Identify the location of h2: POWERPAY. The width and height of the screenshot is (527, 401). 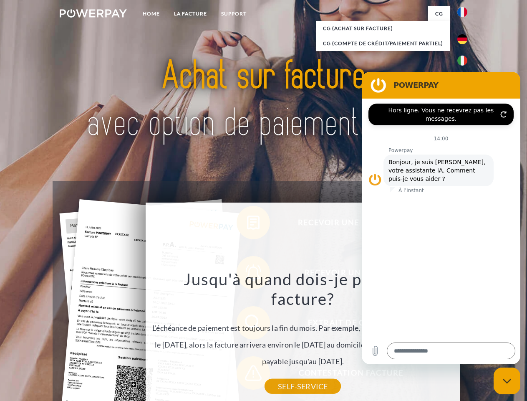
(91, 13).